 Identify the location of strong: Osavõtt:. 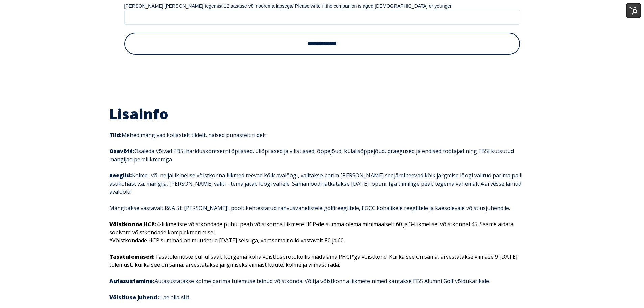
(122, 151).